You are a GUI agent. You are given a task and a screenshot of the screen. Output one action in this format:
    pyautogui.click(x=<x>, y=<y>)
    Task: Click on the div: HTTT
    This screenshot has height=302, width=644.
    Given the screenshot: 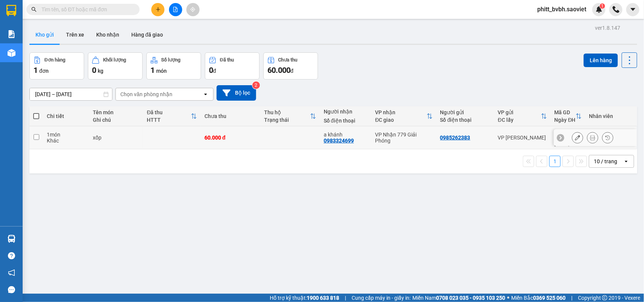 What is the action you would take?
    pyautogui.click(x=169, y=120)
    